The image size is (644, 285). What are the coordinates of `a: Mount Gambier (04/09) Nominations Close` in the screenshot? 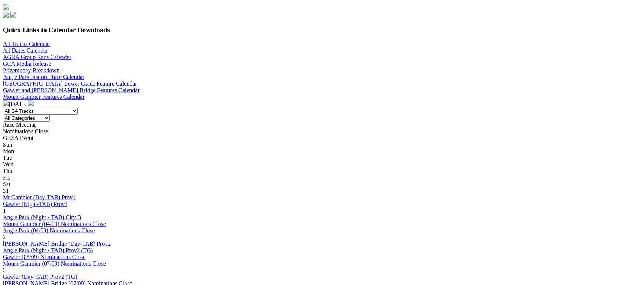 It's located at (54, 224).